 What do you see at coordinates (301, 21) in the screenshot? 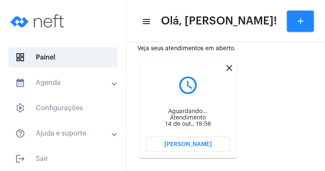
I see `mat-icon: add` at bounding box center [301, 21].